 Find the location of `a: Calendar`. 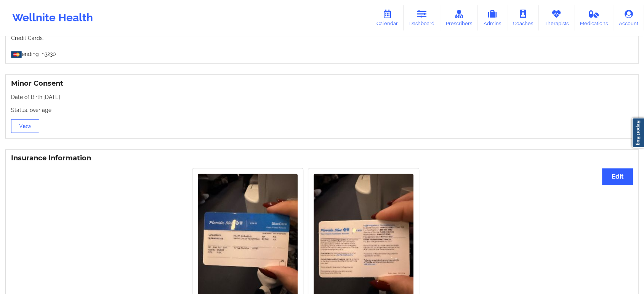

a: Calendar is located at coordinates (387, 18).